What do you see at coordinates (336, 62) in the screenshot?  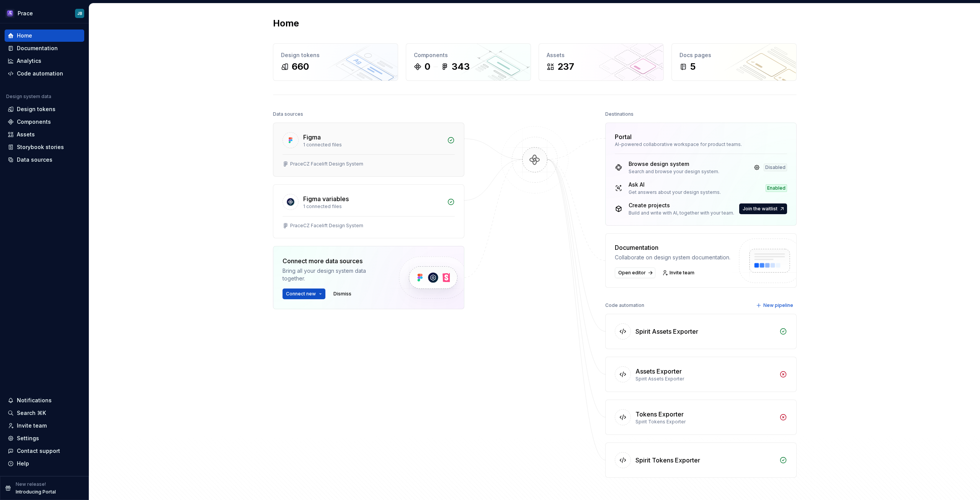 I see `a: Design tokens660` at bounding box center [336, 62].